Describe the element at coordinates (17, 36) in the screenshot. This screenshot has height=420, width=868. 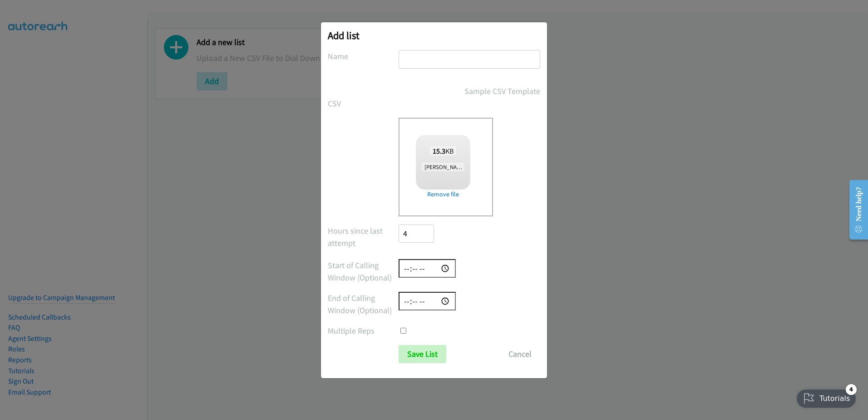
I see `div: Open Resource Center` at that location.